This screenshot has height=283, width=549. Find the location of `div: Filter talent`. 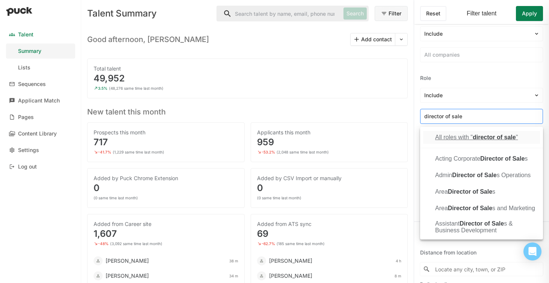

div: Filter talent is located at coordinates (481, 14).